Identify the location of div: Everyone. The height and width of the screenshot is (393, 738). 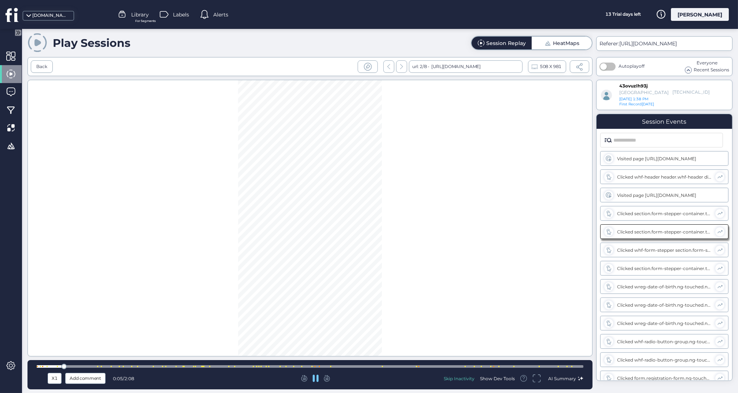
(707, 63).